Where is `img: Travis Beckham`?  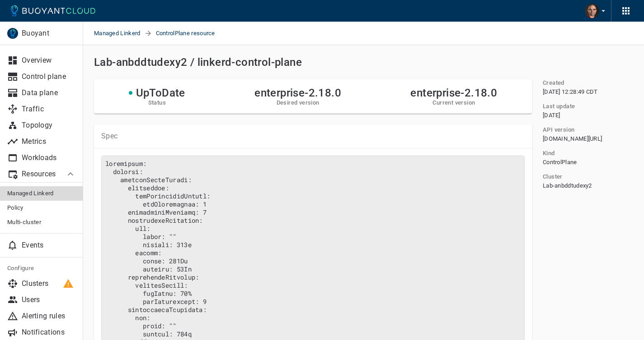
img: Travis Beckham is located at coordinates (592, 11).